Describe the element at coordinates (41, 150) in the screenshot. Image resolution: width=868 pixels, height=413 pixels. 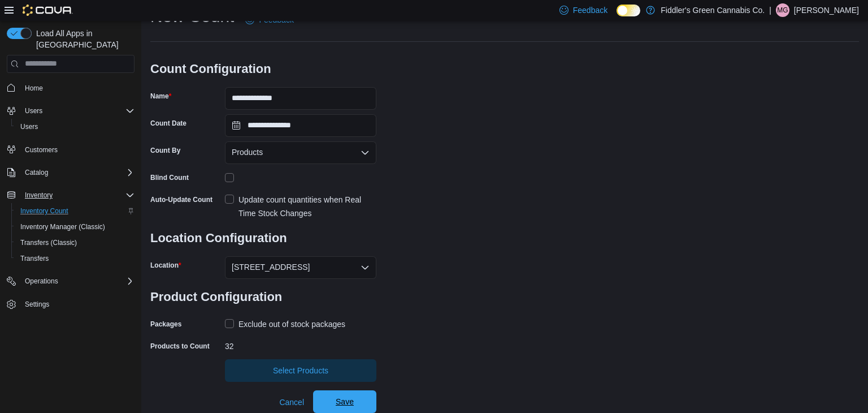
I see `a: Customers` at that location.